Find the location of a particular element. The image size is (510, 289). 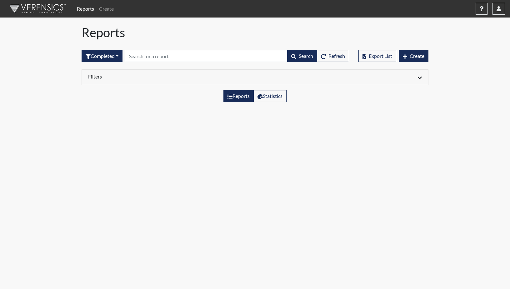

a: Create is located at coordinates (106, 9).